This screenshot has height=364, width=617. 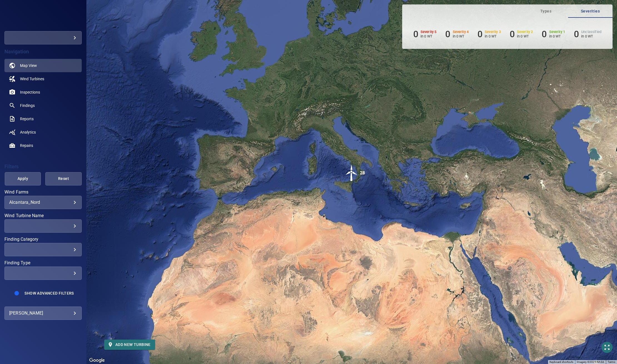 What do you see at coordinates (97, 360) in the screenshot?
I see `a: Open this area in Google Maps (opens a new window)` at bounding box center [97, 360].